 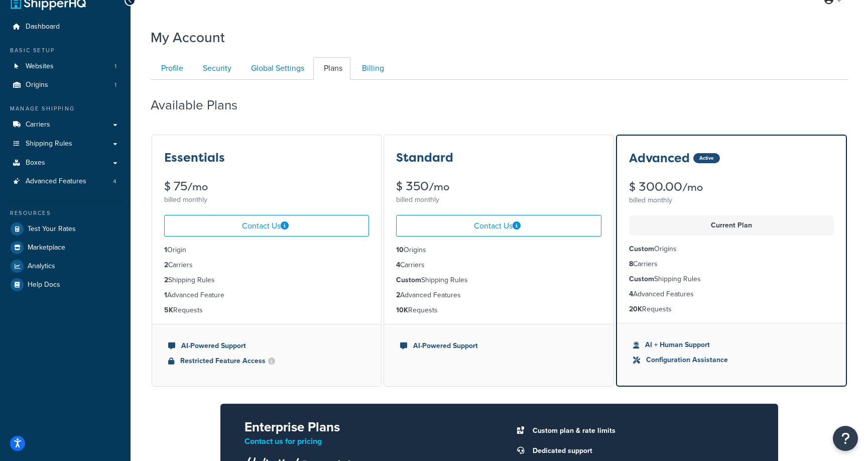 I want to click on li: Websites, so click(x=65, y=66).